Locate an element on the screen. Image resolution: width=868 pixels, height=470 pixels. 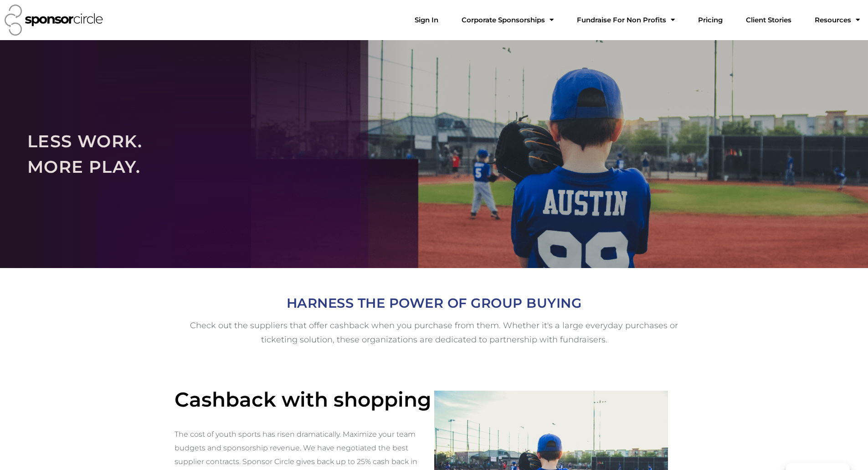
h5: Check out the suppliers that offer cashback when you purchase from them. Whether it's a large eve... is located at coordinates (434, 332).